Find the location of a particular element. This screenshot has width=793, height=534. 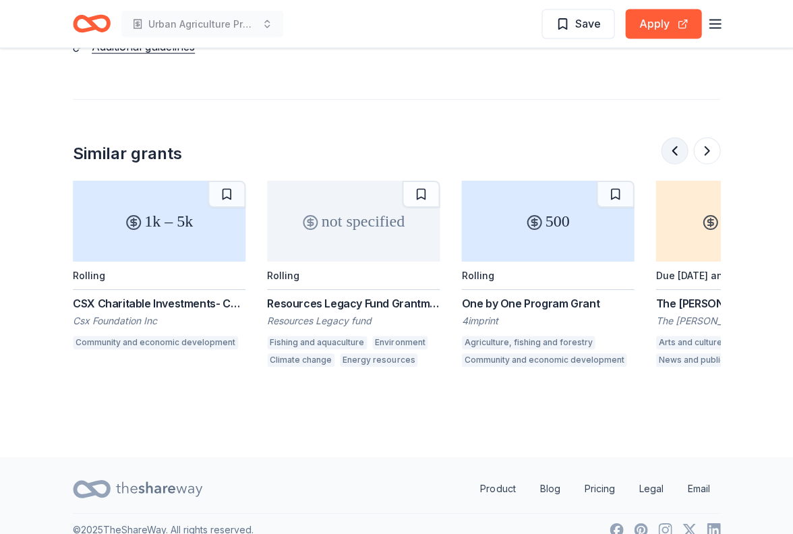

div: Fishing and aquaculture is located at coordinates (317, 343).